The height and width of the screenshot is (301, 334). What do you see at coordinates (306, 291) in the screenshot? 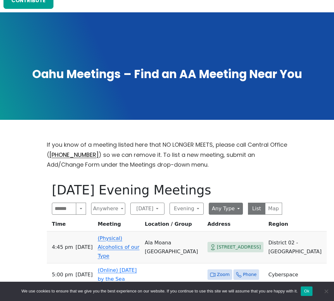
I see `button: Ok` at bounding box center [306, 291].